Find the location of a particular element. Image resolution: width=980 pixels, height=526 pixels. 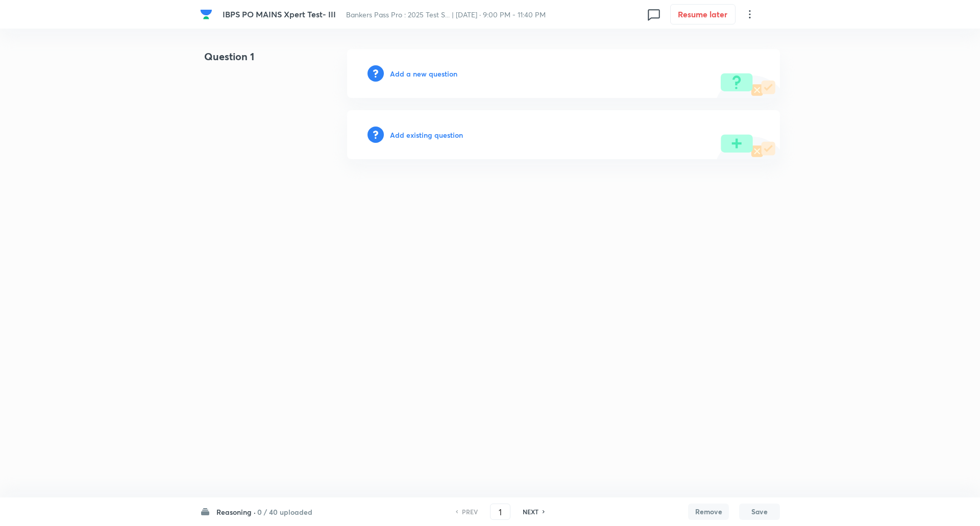

button: Save is located at coordinates (759, 512).